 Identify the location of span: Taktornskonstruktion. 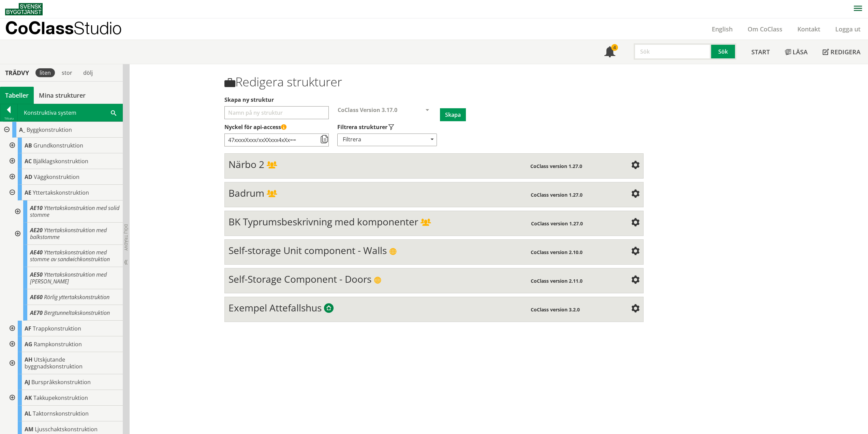
(60, 413).